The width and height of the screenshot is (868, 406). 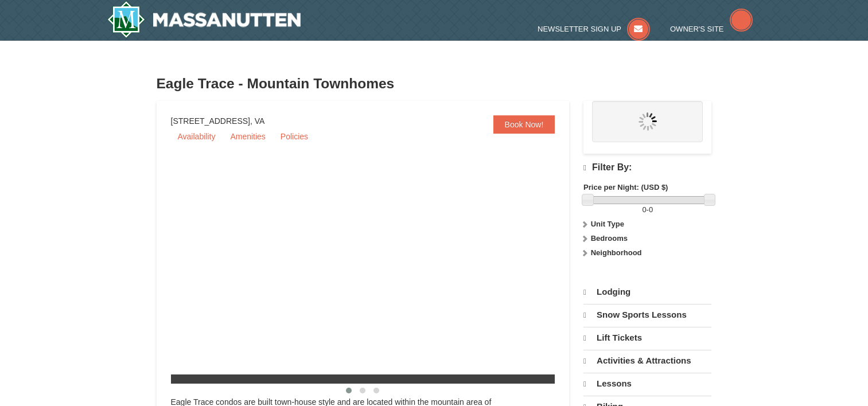 I want to click on span: Newsletter Sign Up, so click(x=580, y=29).